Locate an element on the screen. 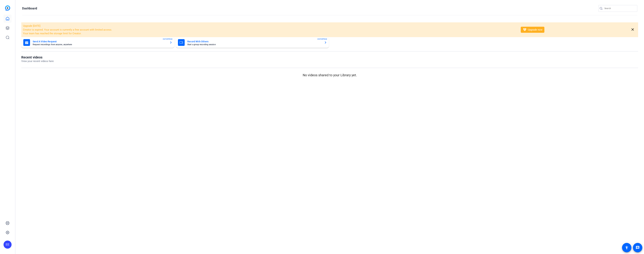 The image size is (644, 254). p: View your recent videos here is located at coordinates (37, 61).